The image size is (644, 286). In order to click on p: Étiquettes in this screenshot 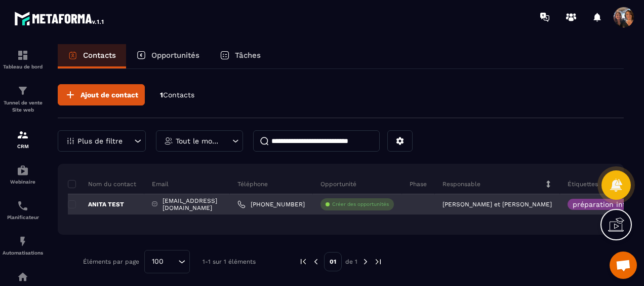, I will do `click(583, 184)`.